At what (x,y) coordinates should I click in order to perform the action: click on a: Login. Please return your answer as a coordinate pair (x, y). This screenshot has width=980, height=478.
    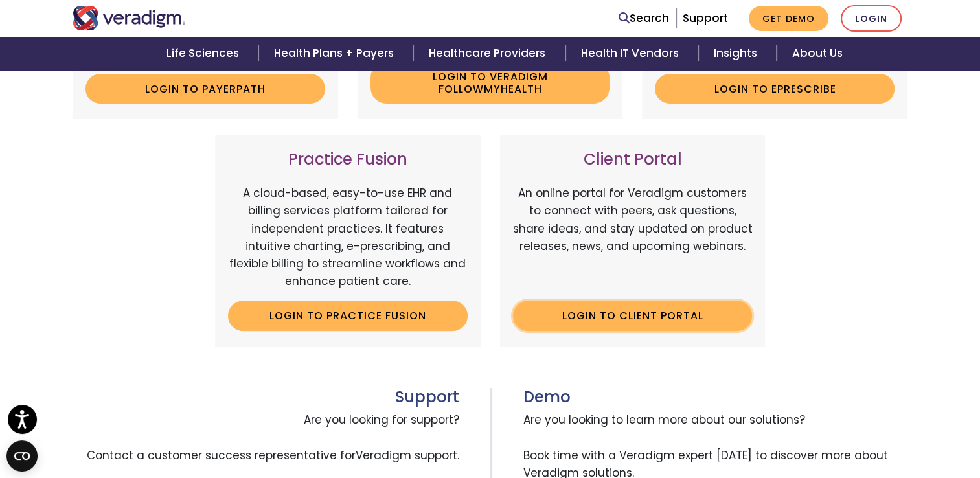
    Looking at the image, I should click on (871, 19).